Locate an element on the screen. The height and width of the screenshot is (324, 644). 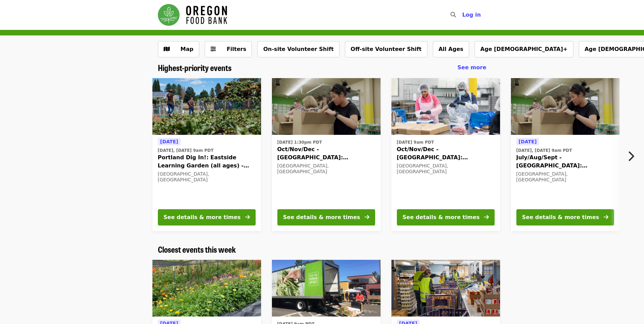
img: Oregon Food Bank - Home is located at coordinates (192, 15).